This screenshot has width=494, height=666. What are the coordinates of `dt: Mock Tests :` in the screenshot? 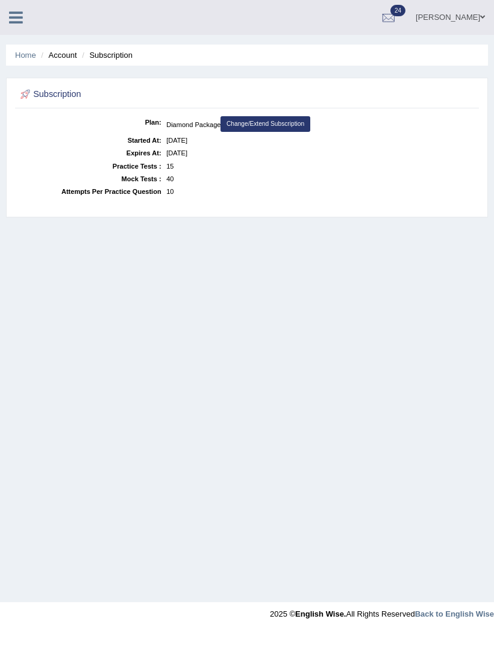 It's located at (90, 179).